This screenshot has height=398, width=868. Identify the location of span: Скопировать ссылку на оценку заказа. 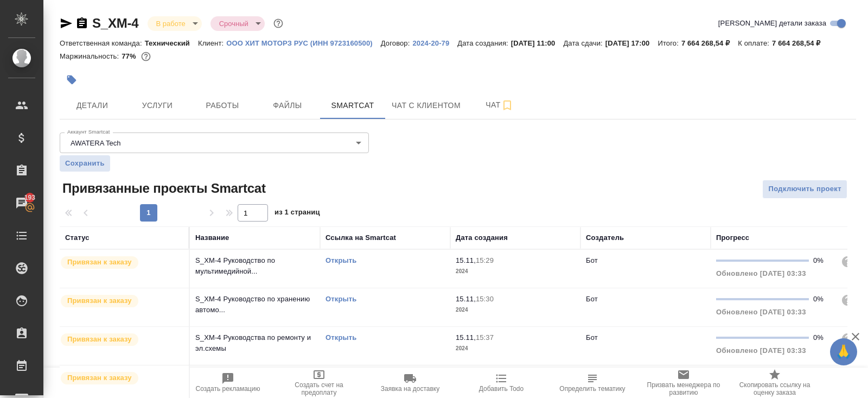
(775, 389).